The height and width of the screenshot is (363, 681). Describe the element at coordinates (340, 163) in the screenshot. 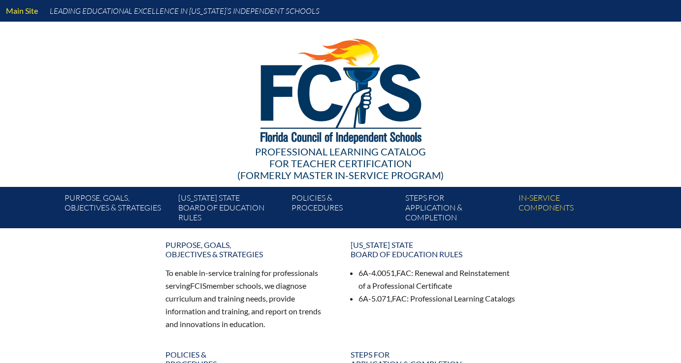

I see `span: for Teacher Certification` at that location.